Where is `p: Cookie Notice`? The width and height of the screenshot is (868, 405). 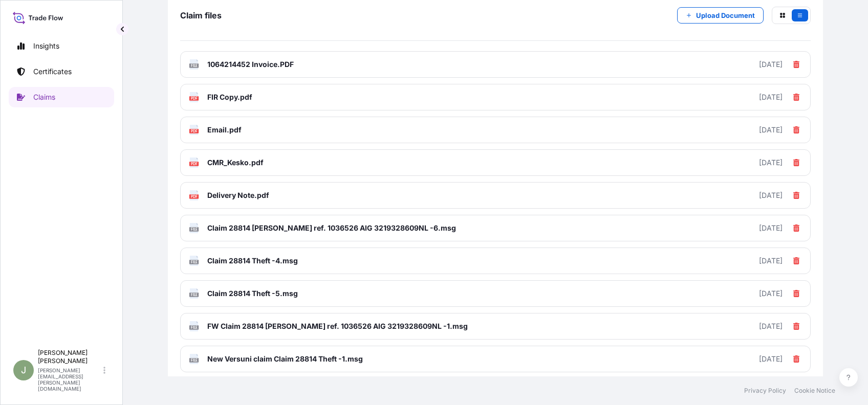
p: Cookie Notice is located at coordinates (815, 391).